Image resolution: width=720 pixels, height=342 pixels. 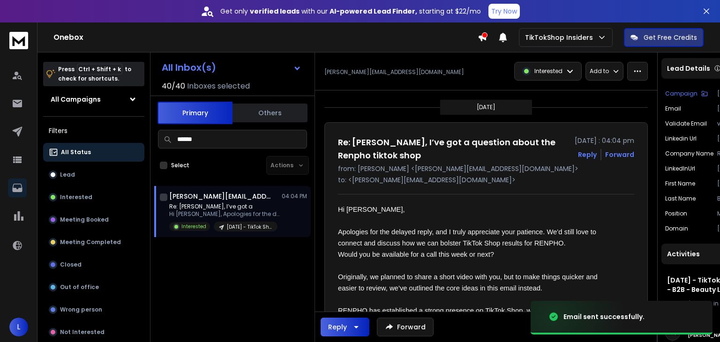 I want to click on button: Meeting Booked, so click(x=94, y=220).